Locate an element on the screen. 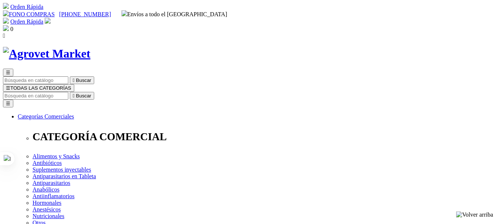  a: Suplementos inyectables is located at coordinates (62, 169).